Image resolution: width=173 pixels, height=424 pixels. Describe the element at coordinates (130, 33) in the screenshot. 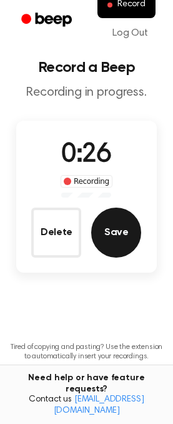

I see `a: Log Out` at that location.